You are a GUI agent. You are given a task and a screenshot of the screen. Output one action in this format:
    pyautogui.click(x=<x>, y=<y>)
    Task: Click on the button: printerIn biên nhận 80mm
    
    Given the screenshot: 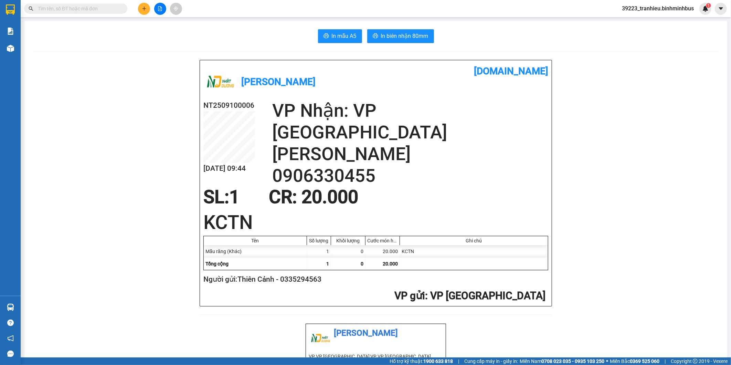 What is the action you would take?
    pyautogui.click(x=401, y=36)
    